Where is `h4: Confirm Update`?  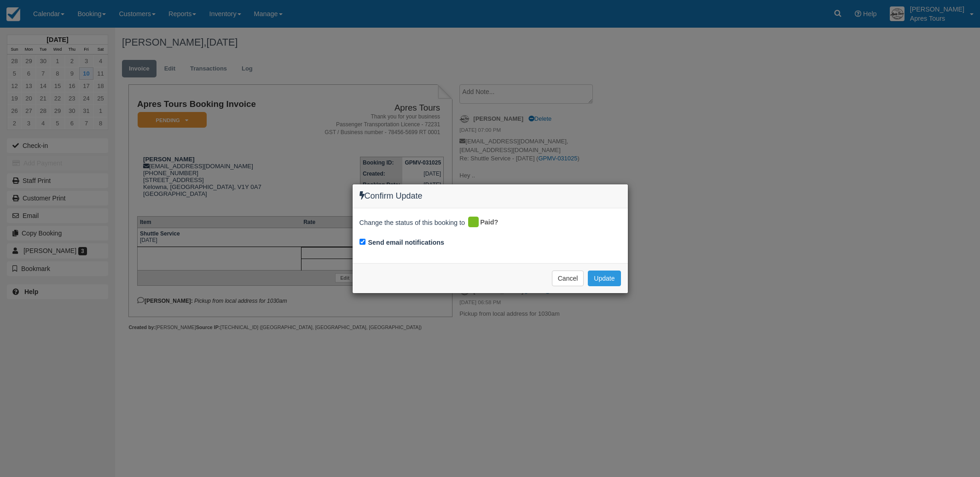
h4: Confirm Update is located at coordinates (490, 196).